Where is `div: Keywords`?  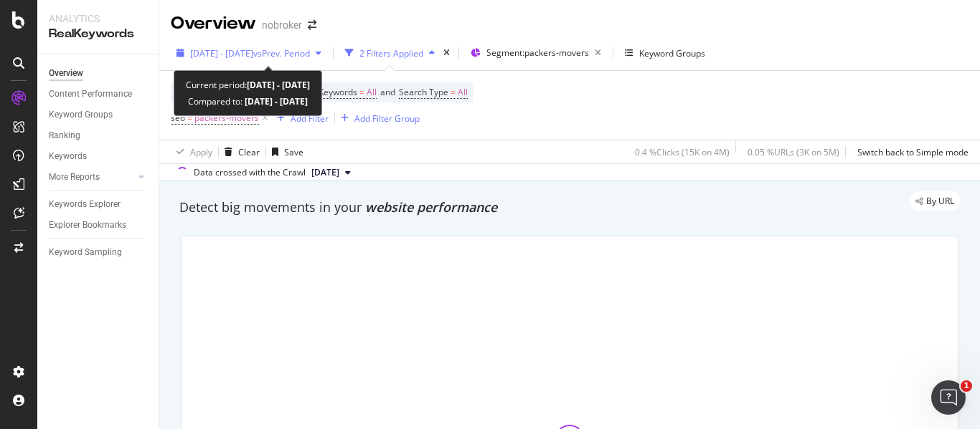
div: Keywords is located at coordinates (67, 156).